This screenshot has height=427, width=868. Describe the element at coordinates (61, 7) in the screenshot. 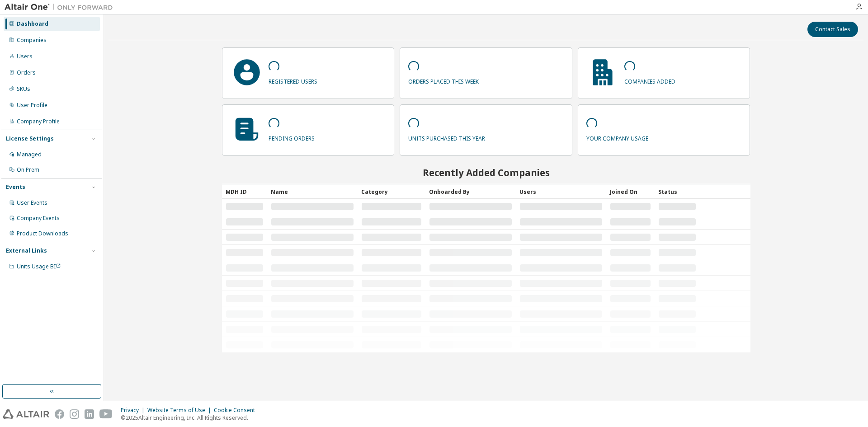

I see `img: Altair One` at that location.